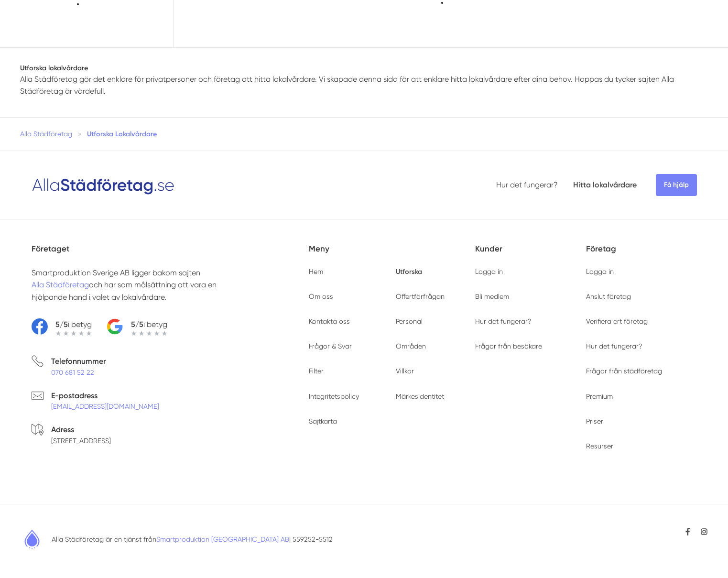 The image size is (728, 578). What do you see at coordinates (192, 539) in the screenshot?
I see `p: Alla Städföretag är en tjänst från | 559252-5512` at bounding box center [192, 539].